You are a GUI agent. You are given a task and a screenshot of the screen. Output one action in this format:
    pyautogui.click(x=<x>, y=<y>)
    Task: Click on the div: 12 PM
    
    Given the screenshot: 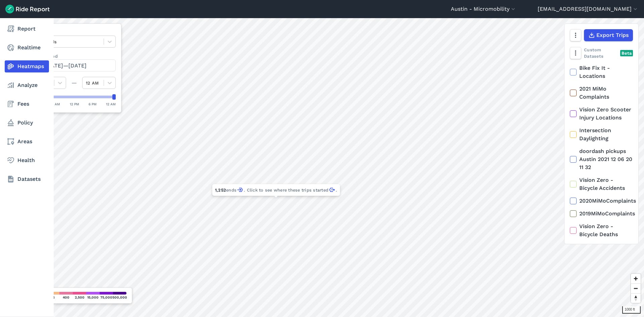 What is the action you would take?
    pyautogui.click(x=74, y=104)
    